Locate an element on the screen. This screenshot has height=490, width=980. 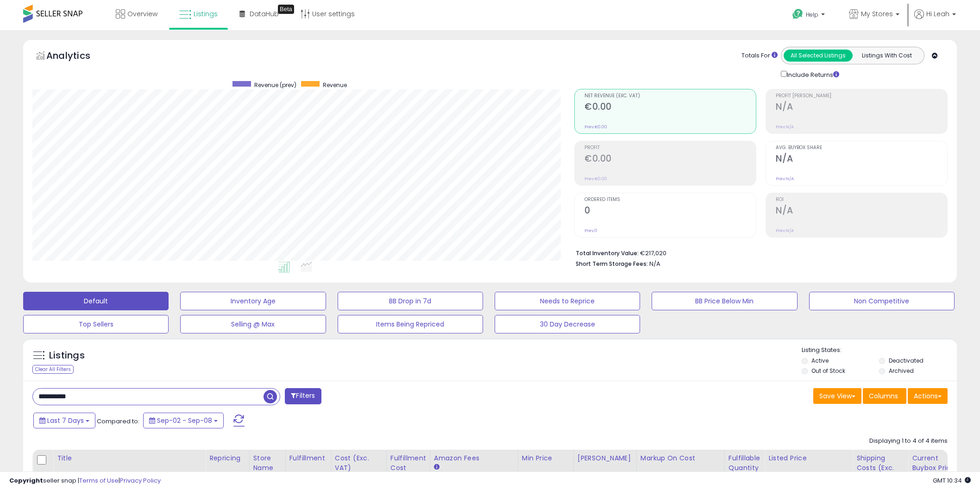
button: Non Competitive is located at coordinates (882, 301).